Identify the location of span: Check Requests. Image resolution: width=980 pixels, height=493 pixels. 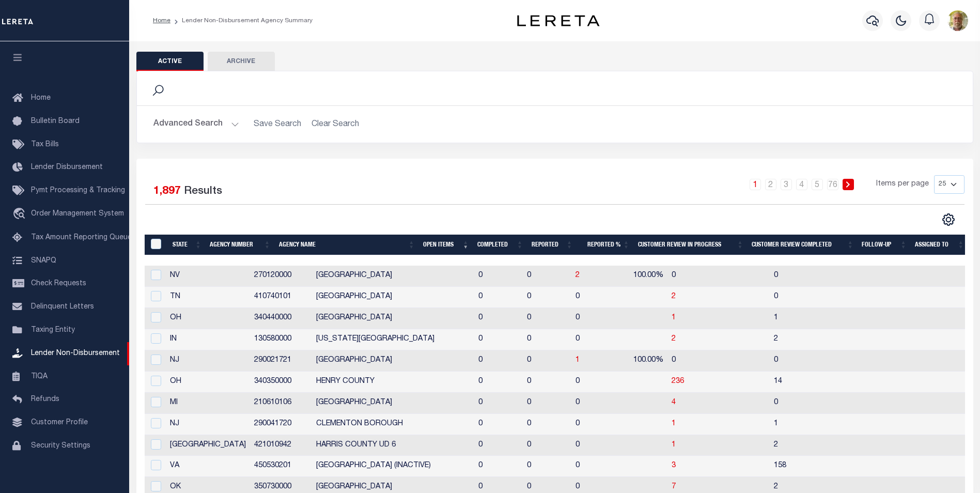
(58, 283).